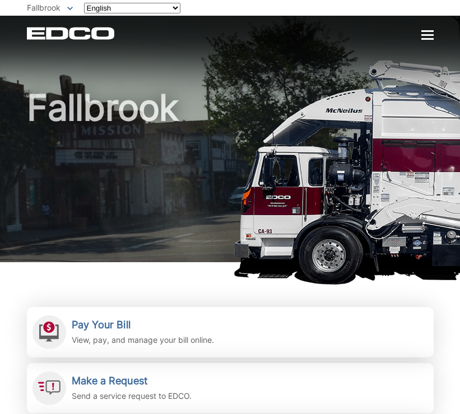 The width and height of the screenshot is (460, 414). What do you see at coordinates (230, 178) in the screenshot?
I see `h1: Fallbrook` at bounding box center [230, 178].